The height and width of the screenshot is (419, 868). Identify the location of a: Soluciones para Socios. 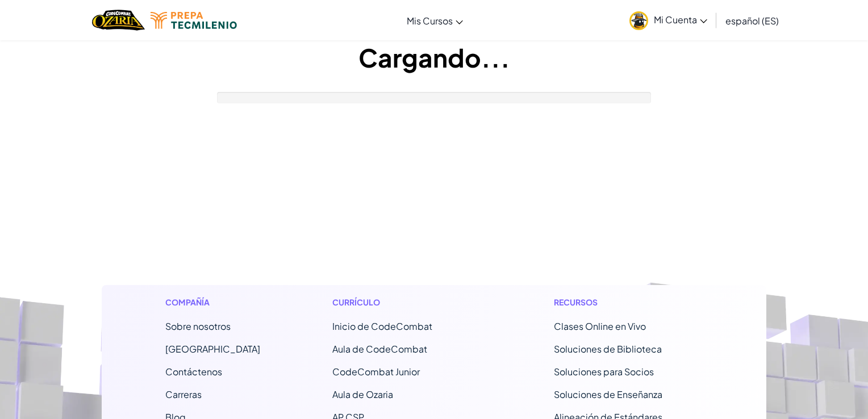
(604, 371).